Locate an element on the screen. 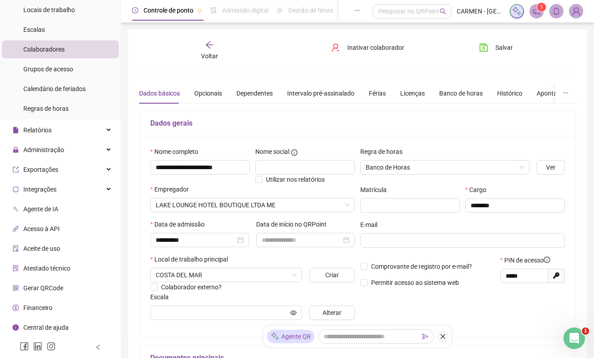 This screenshot has width=594, height=358. label: E-mail is located at coordinates (371, 225).